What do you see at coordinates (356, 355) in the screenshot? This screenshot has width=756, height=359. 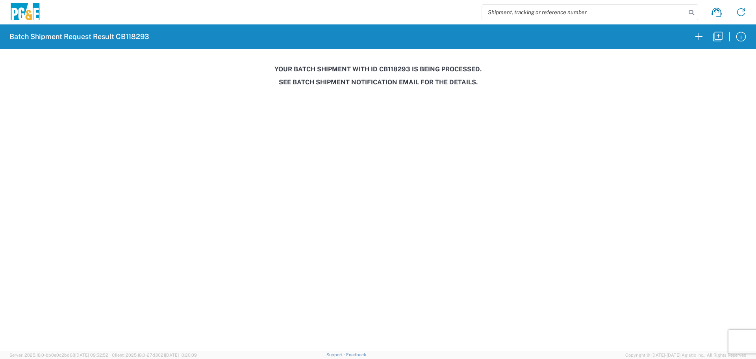 I see `a: Feedback` at bounding box center [356, 355].